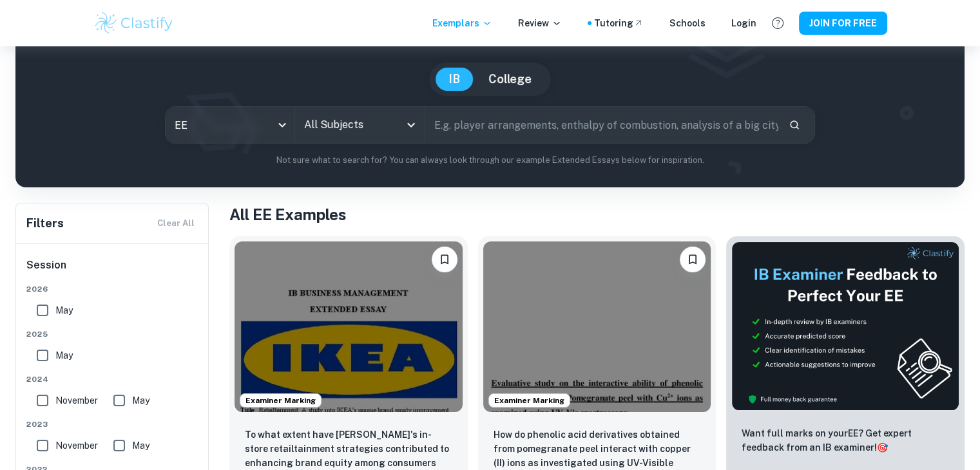 This screenshot has width=980, height=470. What do you see at coordinates (688, 23) in the screenshot?
I see `a: Schools` at bounding box center [688, 23].